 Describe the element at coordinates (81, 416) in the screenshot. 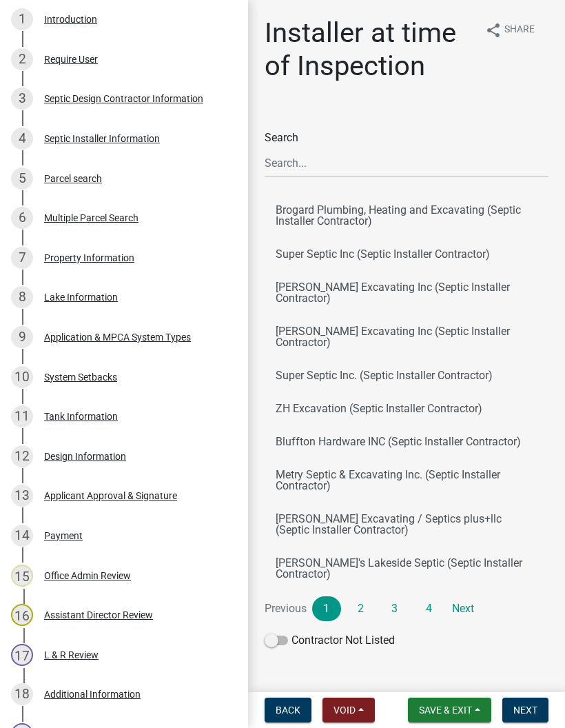

I see `div: Tank Information` at that location.